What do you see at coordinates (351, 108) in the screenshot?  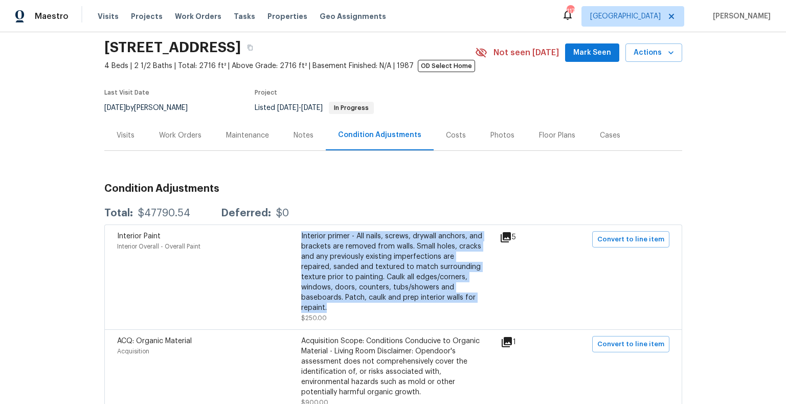 I see `span: In Progress` at bounding box center [351, 108].